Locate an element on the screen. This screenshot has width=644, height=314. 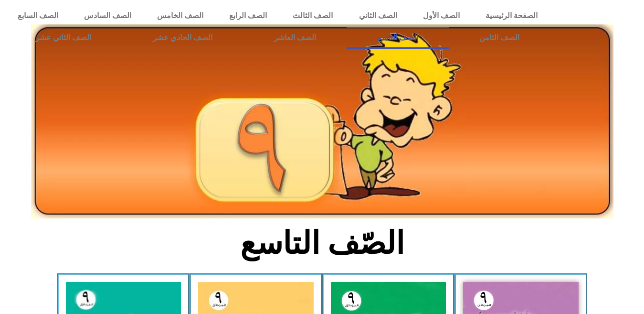
h2: الصّف التاسع is located at coordinates (322, 244).